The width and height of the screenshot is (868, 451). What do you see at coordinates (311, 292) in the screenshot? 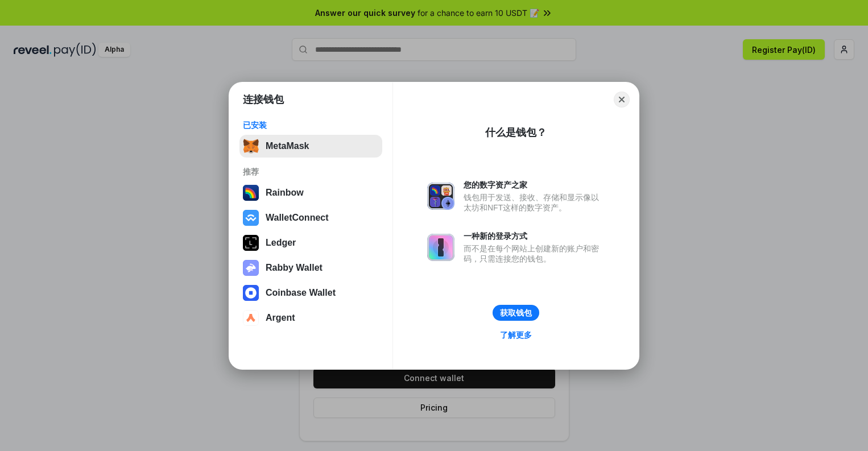
I see `button: Coinbase Wallet` at bounding box center [311, 292].